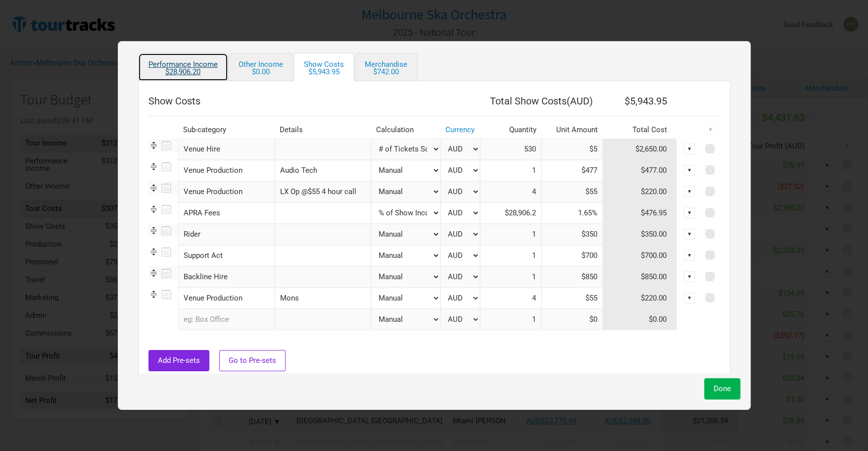  What do you see at coordinates (227, 213) in the screenshot?
I see `div: APRA Fees` at bounding box center [227, 213].